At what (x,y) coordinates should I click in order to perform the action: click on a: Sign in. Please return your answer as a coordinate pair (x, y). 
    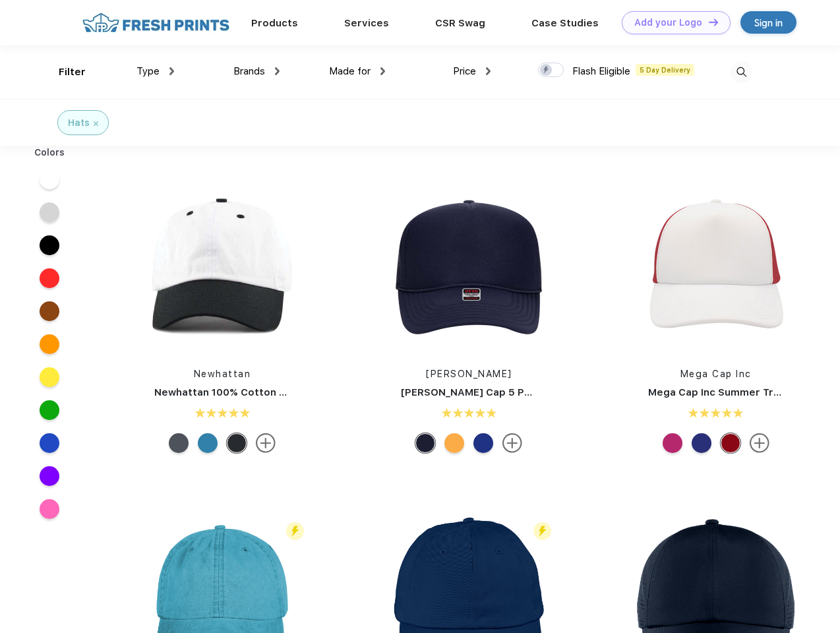
    Looking at the image, I should click on (769, 22).